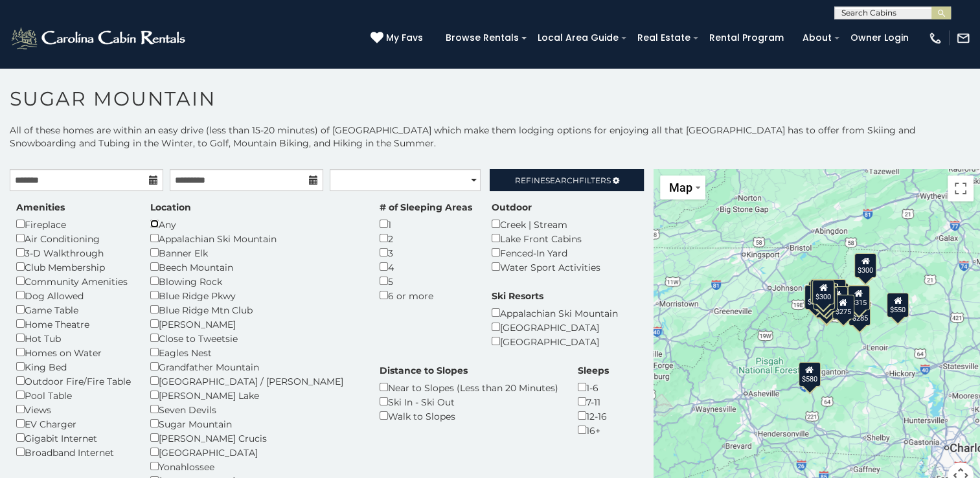  Describe the element at coordinates (664, 38) in the screenshot. I see `a: Real Estate` at that location.